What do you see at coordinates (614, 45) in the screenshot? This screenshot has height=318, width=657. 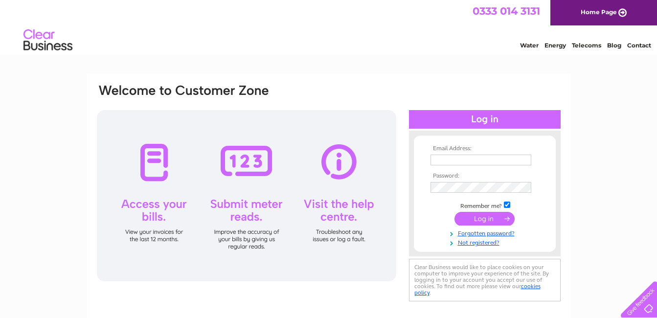 I see `a: Blog` at bounding box center [614, 45].